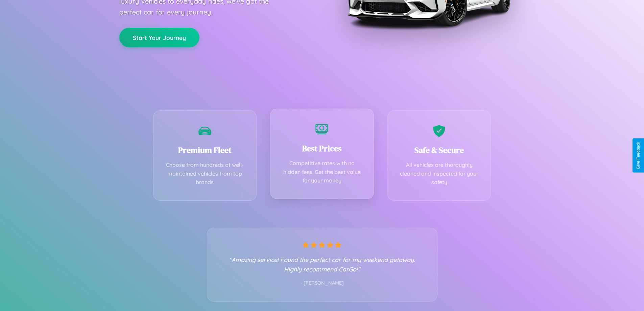 The image size is (644, 311). What do you see at coordinates (205, 173) in the screenshot?
I see `p: Choose from hundreds of well-maintained vehicles from top brands` at bounding box center [205, 173].